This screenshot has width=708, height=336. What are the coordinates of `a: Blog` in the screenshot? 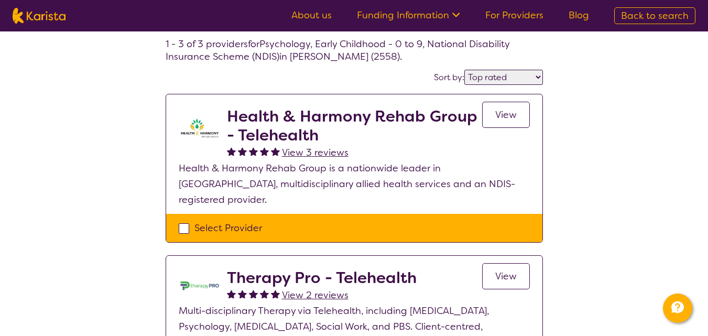 It's located at (578, 15).